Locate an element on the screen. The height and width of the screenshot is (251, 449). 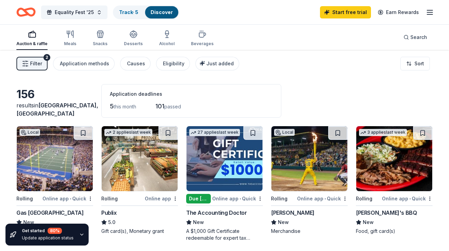
span: this month is located at coordinates (125, 106).